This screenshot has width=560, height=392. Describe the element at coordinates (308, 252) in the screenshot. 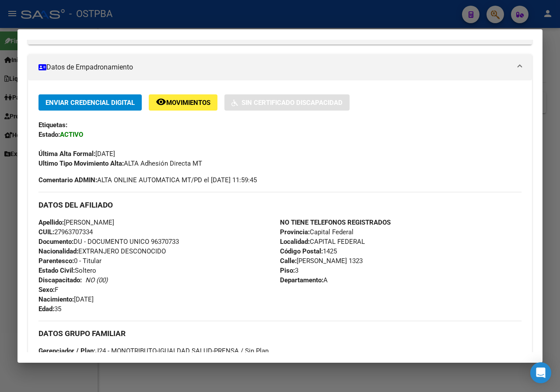

I see `span: 1425` at that location.